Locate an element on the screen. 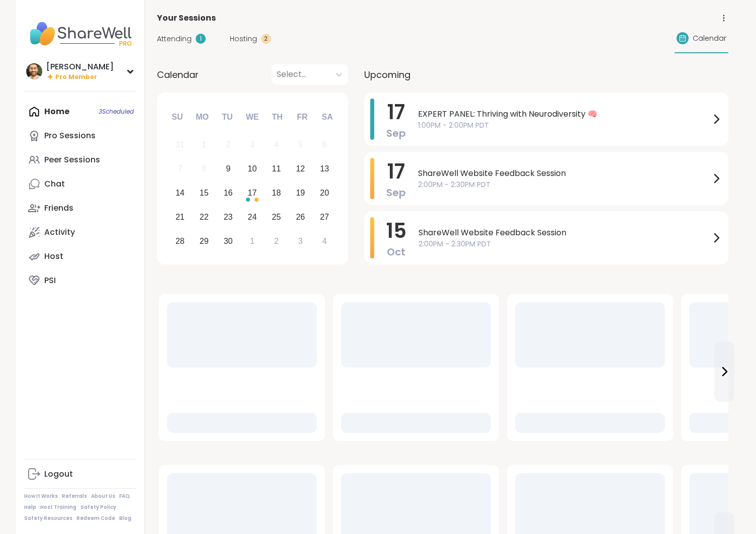  div: Mo is located at coordinates (202, 117).